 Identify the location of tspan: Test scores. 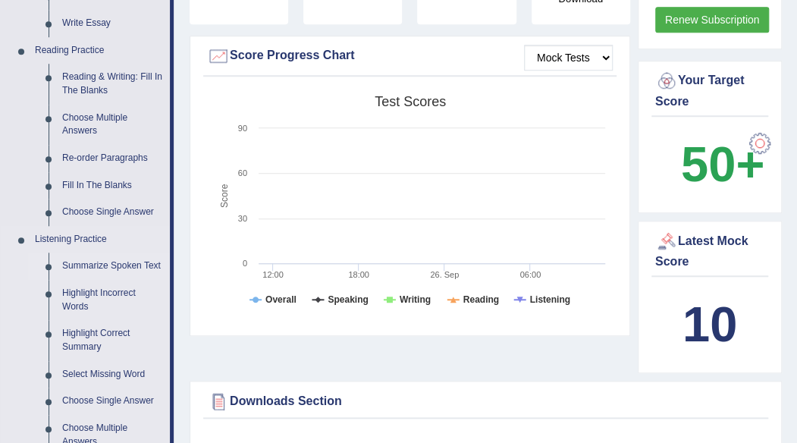
(410, 102).